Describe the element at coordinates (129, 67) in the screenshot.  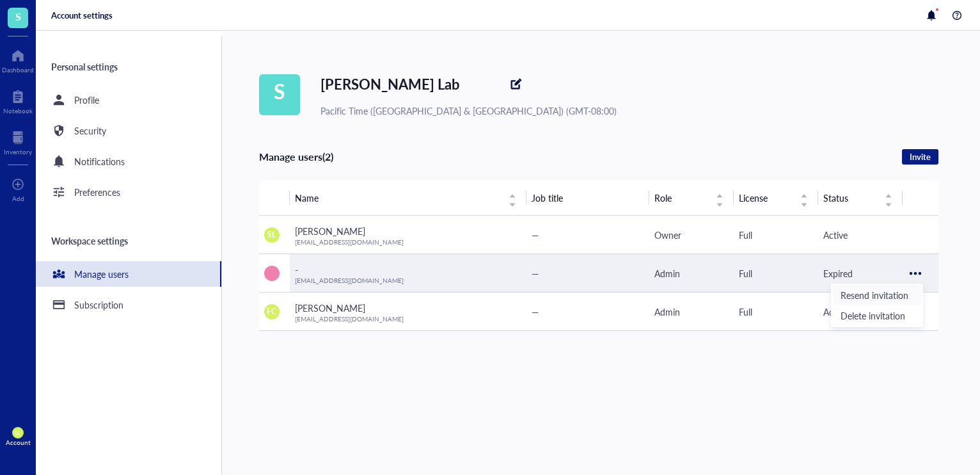
I see `div: Personal settings` at that location.